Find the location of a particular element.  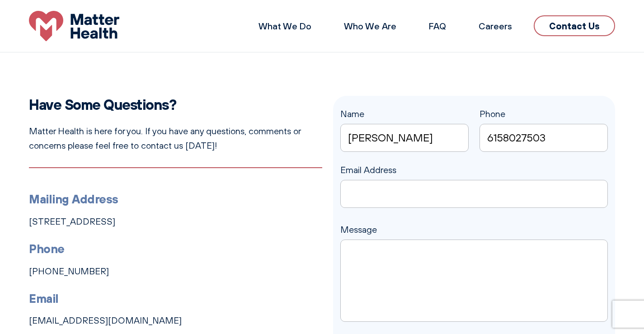

input: Phone is located at coordinates (544, 138).